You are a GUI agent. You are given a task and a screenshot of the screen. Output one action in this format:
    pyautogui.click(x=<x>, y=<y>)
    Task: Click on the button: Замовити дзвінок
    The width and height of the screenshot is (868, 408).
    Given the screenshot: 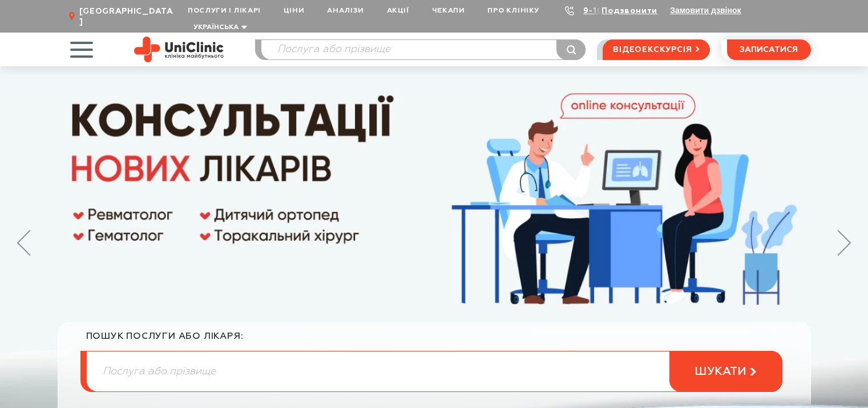 What is the action you would take?
    pyautogui.click(x=706, y=10)
    